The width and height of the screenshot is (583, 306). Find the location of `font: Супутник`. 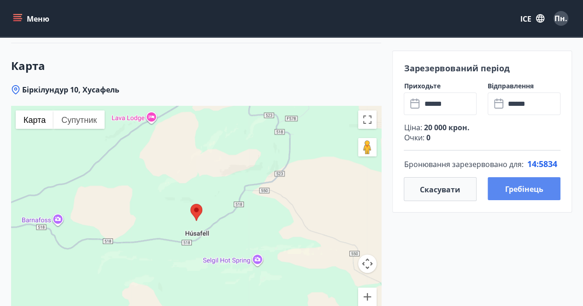

font: Супутник is located at coordinates (79, 120).